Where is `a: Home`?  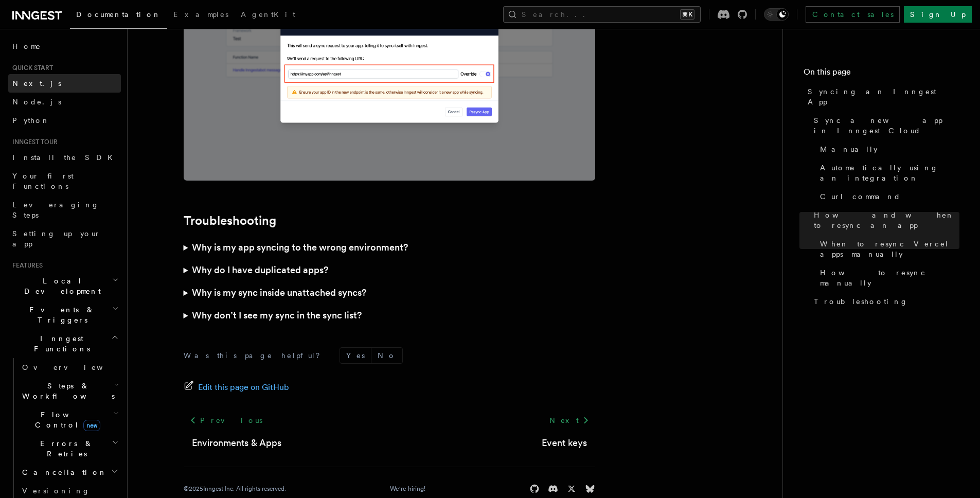 a: Home is located at coordinates (65, 46).